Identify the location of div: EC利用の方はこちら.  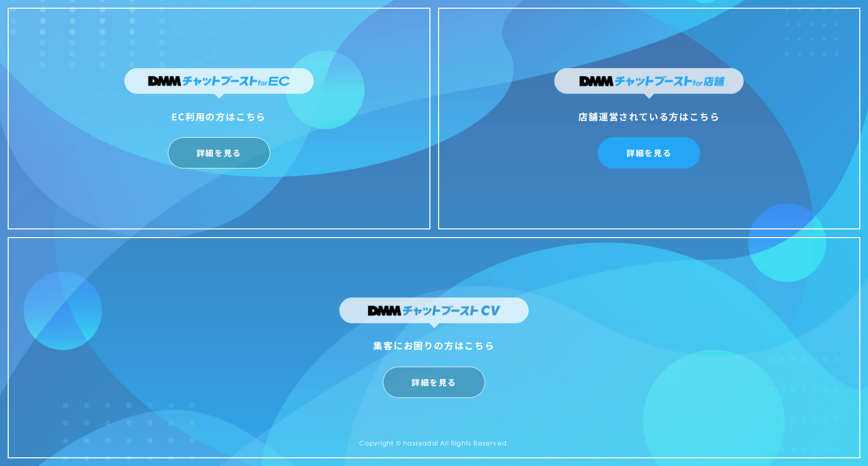
(219, 116).